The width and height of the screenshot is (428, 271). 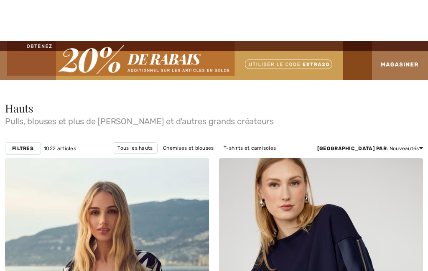 What do you see at coordinates (60, 148) in the screenshot?
I see `span: 1022 articles` at bounding box center [60, 148].